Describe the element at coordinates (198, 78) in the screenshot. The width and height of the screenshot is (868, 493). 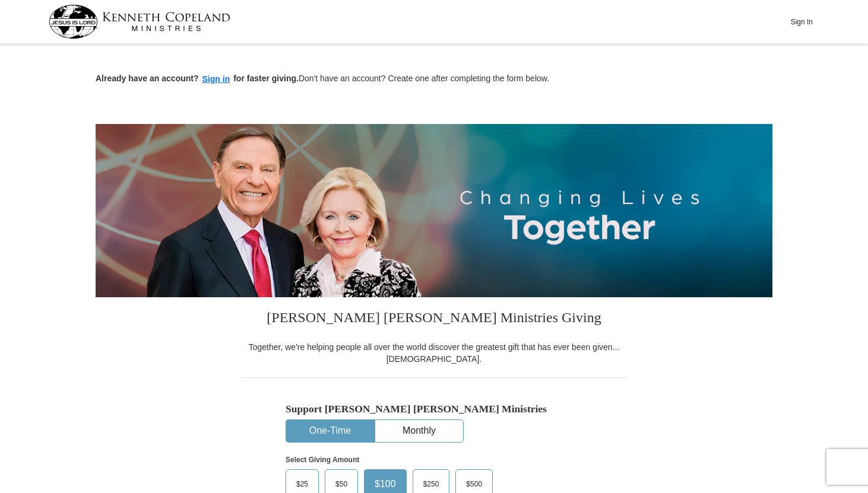
I see `strong: Already have an account? for faster giving.` at that location.